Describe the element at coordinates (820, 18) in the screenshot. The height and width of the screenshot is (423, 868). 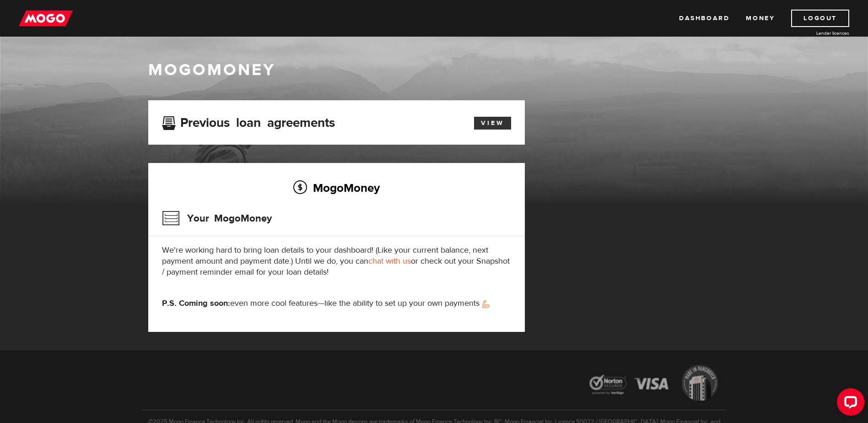
I see `a: Logout` at that location.